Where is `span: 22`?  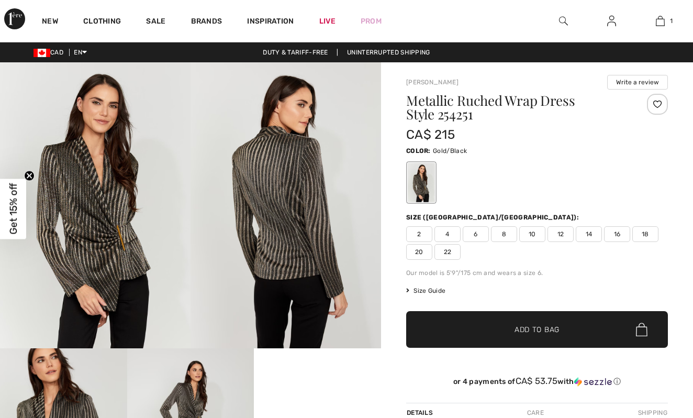
span: 22 is located at coordinates (448, 252).